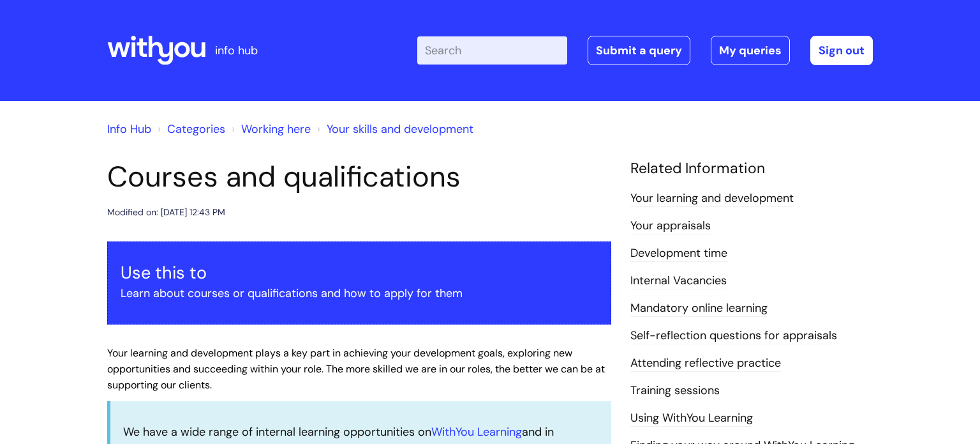  I want to click on a: Internal Vacancies, so click(678, 281).